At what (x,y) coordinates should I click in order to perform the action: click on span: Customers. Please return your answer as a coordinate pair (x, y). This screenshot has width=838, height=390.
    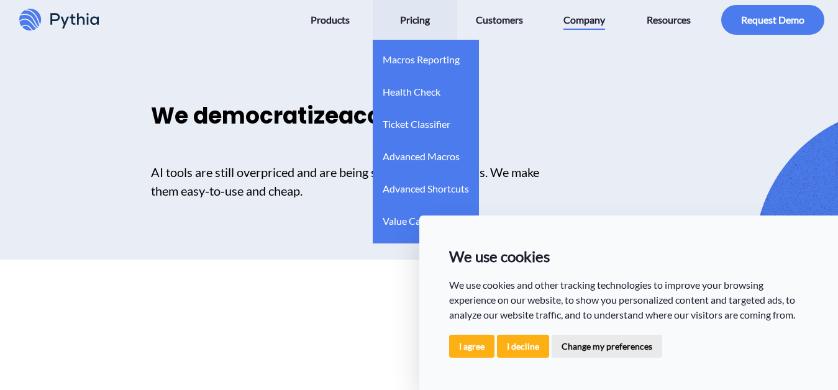
    Looking at the image, I should click on (500, 20).